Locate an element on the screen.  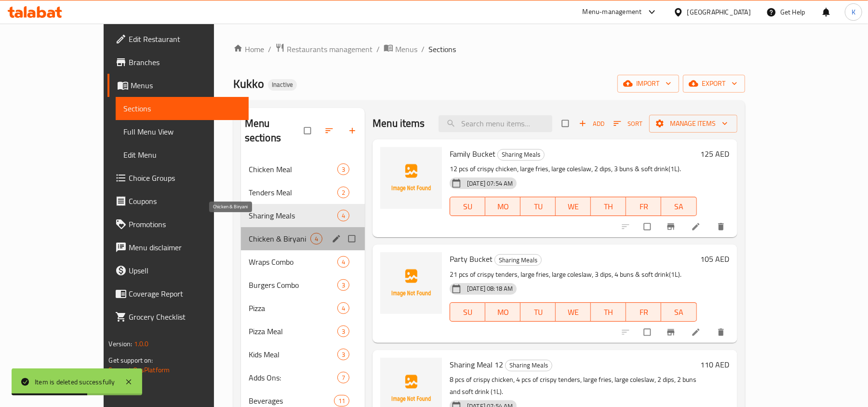
span: FR is located at coordinates (644, 312).